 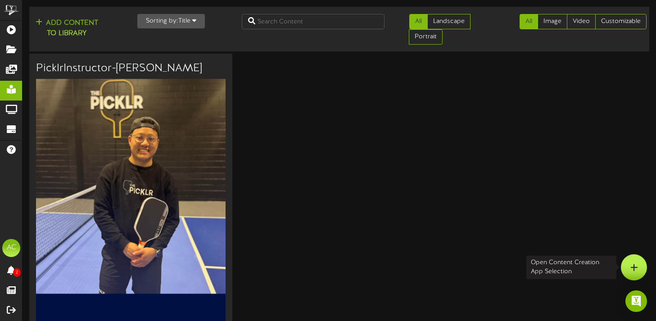 What do you see at coordinates (313, 22) in the screenshot?
I see `input: Search Content` at bounding box center [313, 22].